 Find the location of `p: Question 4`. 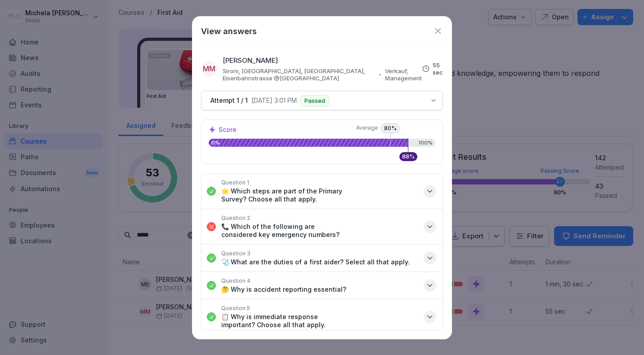

p: Question 4 is located at coordinates (236, 281).